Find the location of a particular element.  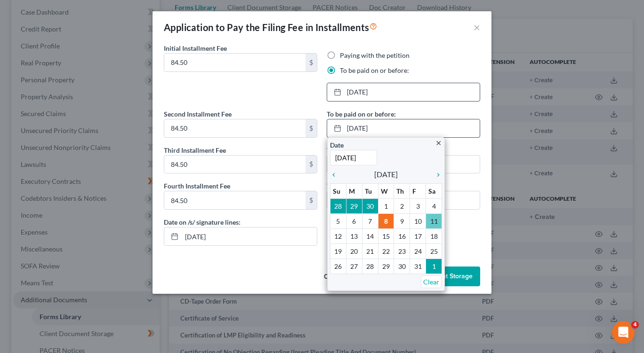

a: chevron_left is located at coordinates (336, 175).